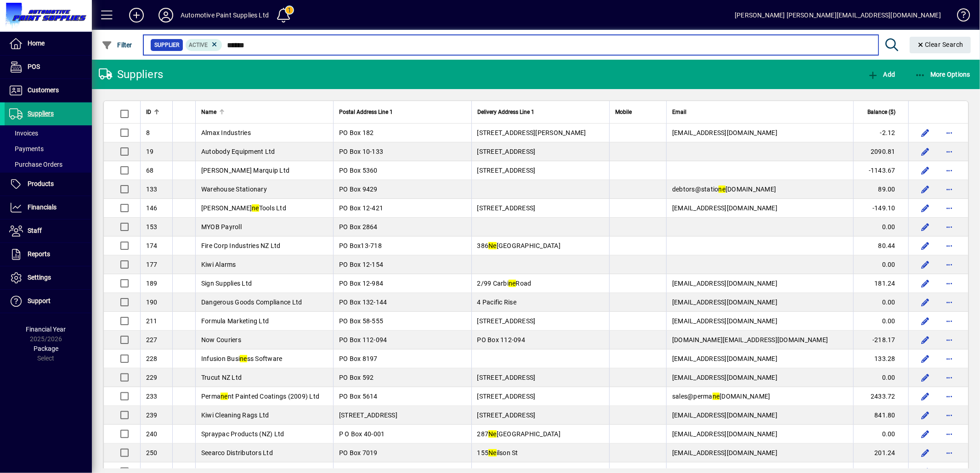 The image size is (980, 473). Describe the element at coordinates (150, 170) in the screenshot. I see `span: 68` at that location.